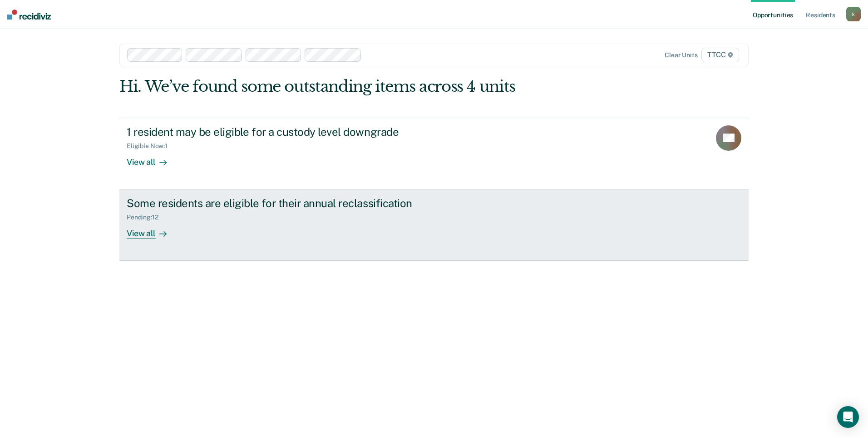  What do you see at coordinates (286, 203) in the screenshot?
I see `div: Some residents are eligible for their annual reclassification` at bounding box center [286, 203].